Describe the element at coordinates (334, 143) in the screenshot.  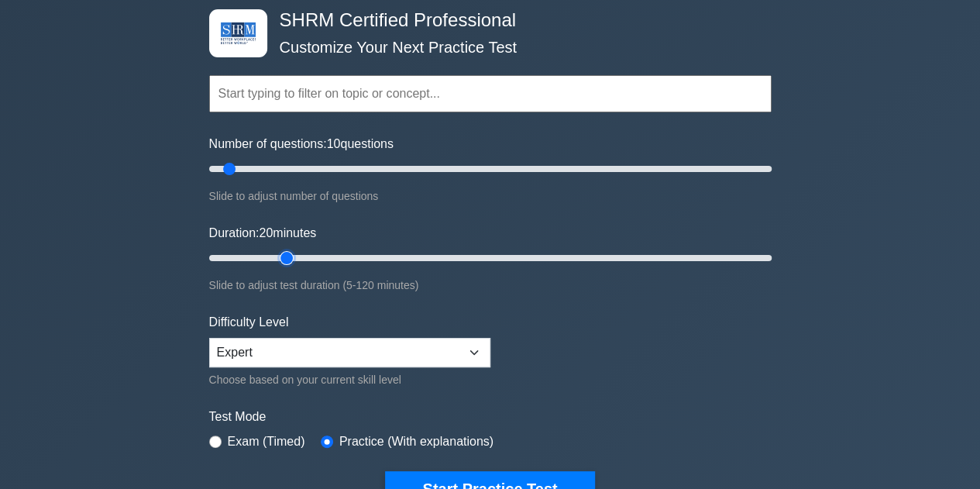
I see `span: 10` at that location.